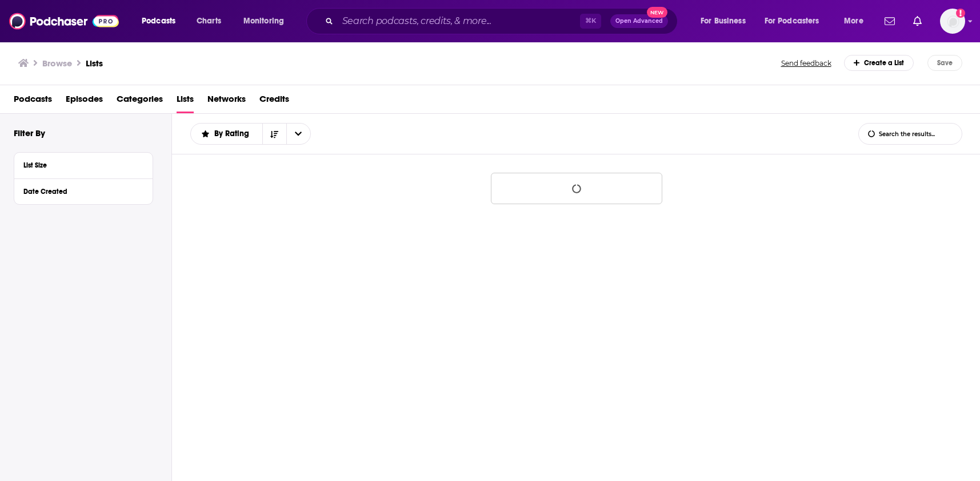 The height and width of the screenshot is (481, 980). What do you see at coordinates (503, 21) in the screenshot?
I see `div: Search podcasts, credits, & more...` at bounding box center [503, 21].